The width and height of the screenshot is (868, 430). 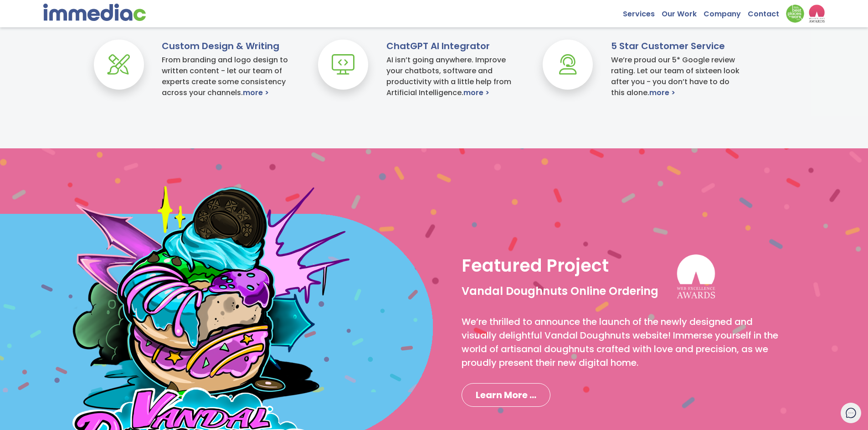 I want to click on h4: From branding and logo design to written content - let our team of experts create some consistenc..., so click(x=228, y=77).